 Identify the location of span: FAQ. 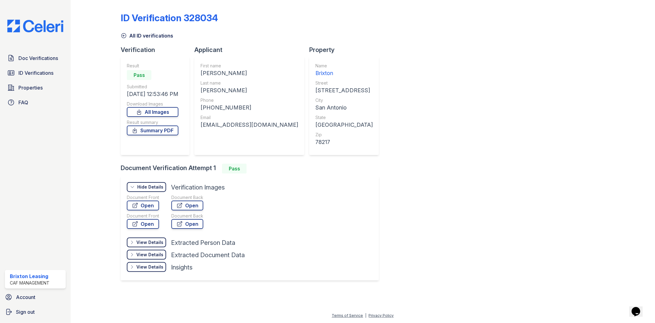
(23, 102).